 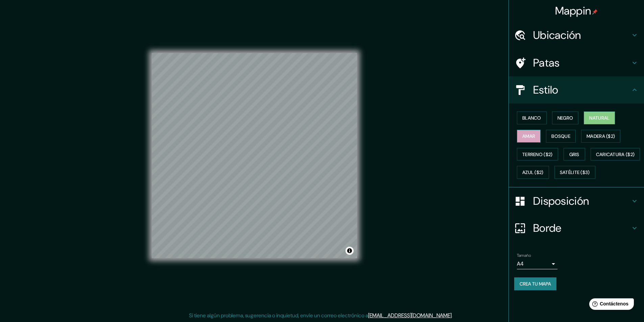 What do you see at coordinates (576, 63) in the screenshot?
I see `div: Patas` at bounding box center [576, 63].